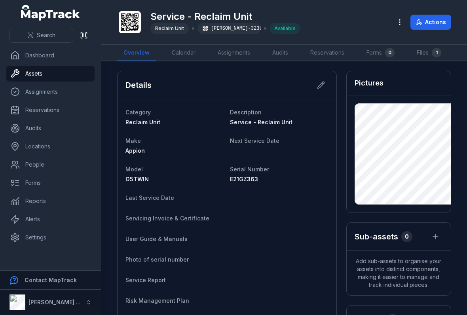 The width and height of the screenshot is (467, 315). Describe the element at coordinates (249, 169) in the screenshot. I see `span: Serial Number` at that location.